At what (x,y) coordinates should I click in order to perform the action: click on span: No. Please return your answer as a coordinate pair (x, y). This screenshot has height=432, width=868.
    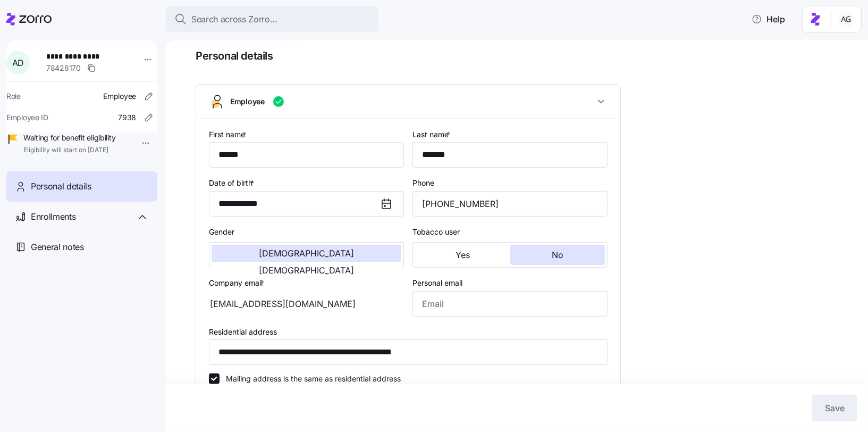
    Looking at the image, I should click on (558, 255).